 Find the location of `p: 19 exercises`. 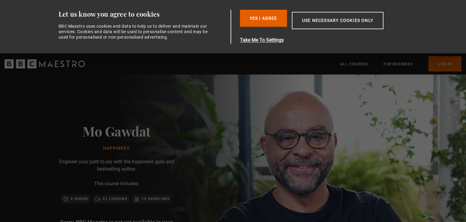

p: 19 exercises is located at coordinates (156, 198).